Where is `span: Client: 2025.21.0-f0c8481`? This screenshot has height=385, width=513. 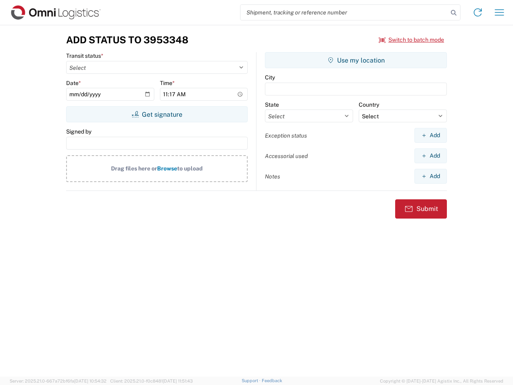 span: Client: 2025.21.0-f0c8481 is located at coordinates (152, 381).